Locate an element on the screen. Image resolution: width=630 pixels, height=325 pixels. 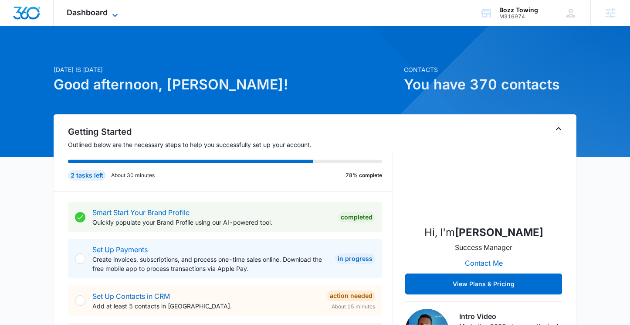
h1: You have 370 contacts is located at coordinates (490, 85).